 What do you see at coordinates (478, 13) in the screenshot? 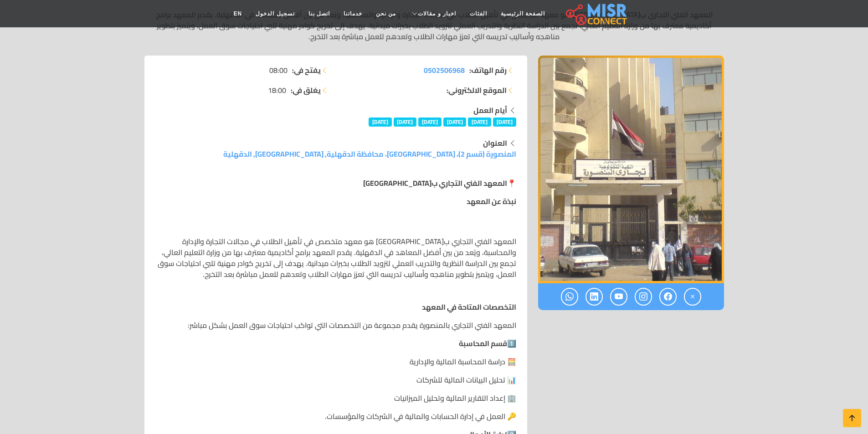
I see `a: الفئات` at bounding box center [478, 13].